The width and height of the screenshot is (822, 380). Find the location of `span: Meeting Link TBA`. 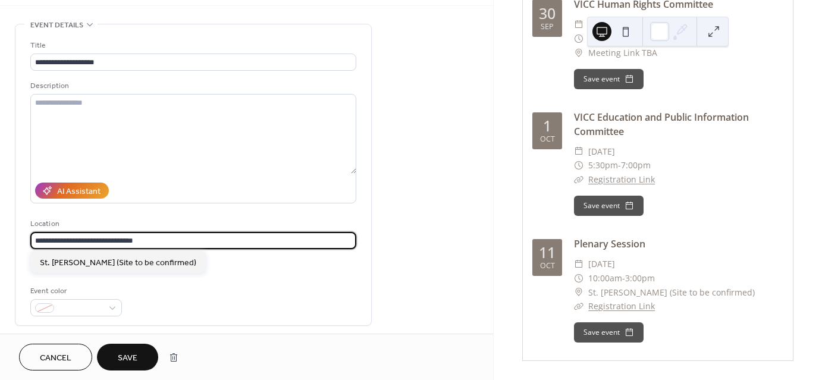

span: Meeting Link TBA is located at coordinates (623, 53).